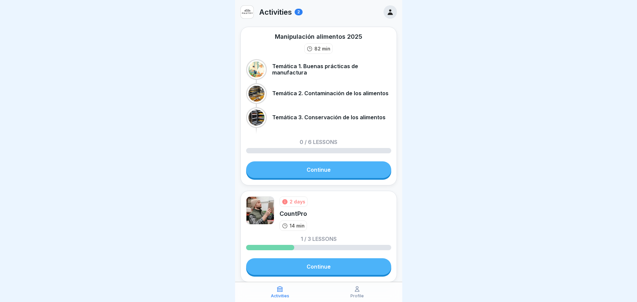 The image size is (637, 302). What do you see at coordinates (297, 202) in the screenshot?
I see `div: 2 days` at bounding box center [297, 202].